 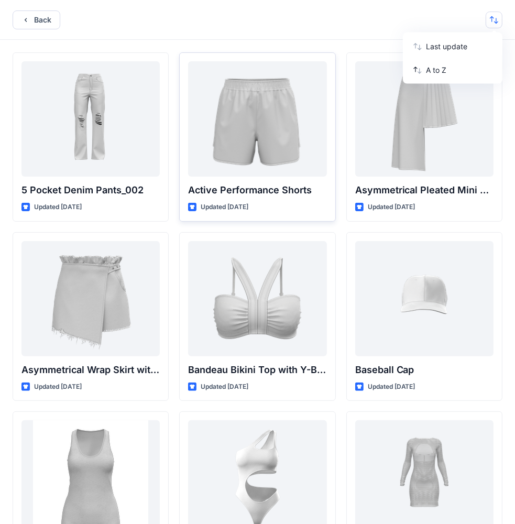 I want to click on p: Active Performance Shorts, so click(x=257, y=190).